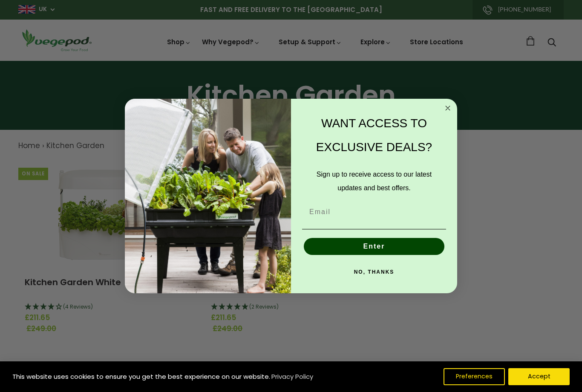  I want to click on span: WANT ACCESS TO EXCLUSIVE DEALS?, so click(374, 135).